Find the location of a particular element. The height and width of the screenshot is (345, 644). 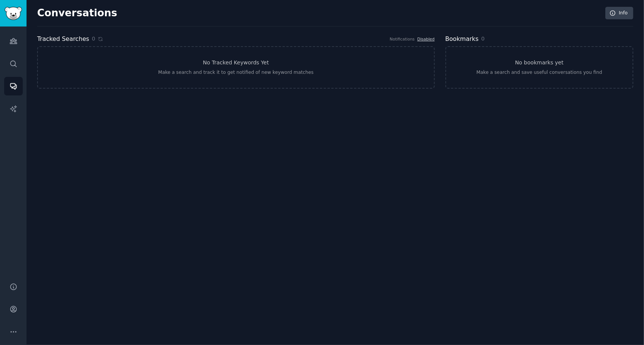

h3: No Tracked Keywords Yet is located at coordinates (236, 62).